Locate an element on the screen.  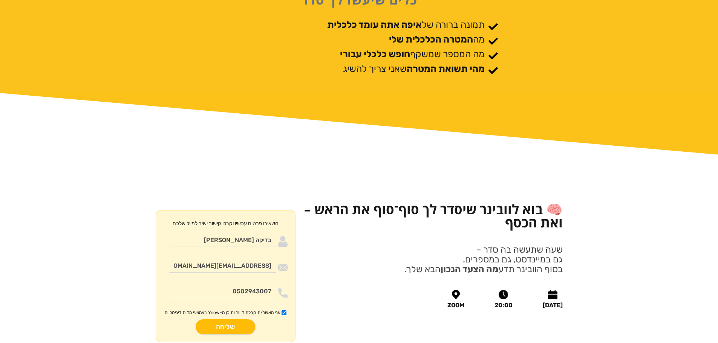
input: מס נייד is located at coordinates (223, 291).